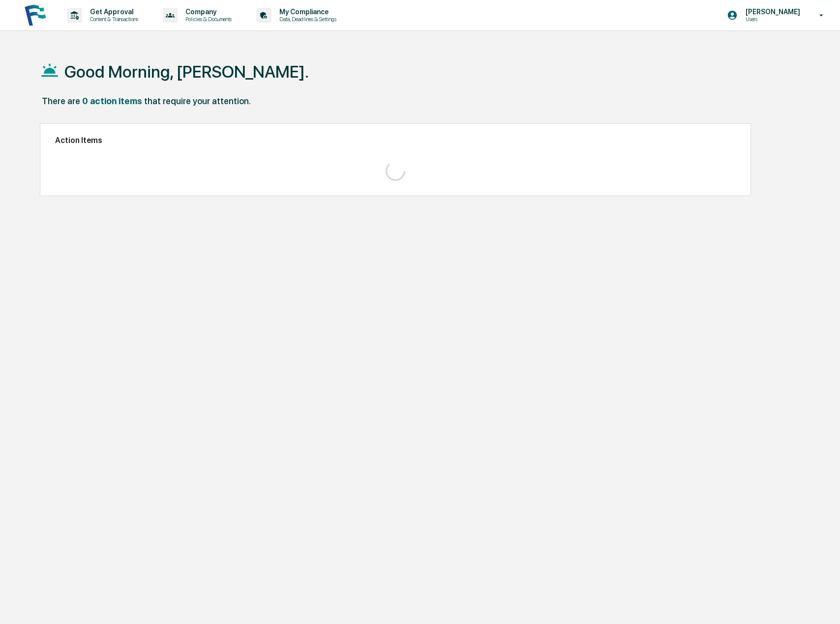 This screenshot has width=840, height=624. Describe the element at coordinates (771, 19) in the screenshot. I see `p: Users` at that location.